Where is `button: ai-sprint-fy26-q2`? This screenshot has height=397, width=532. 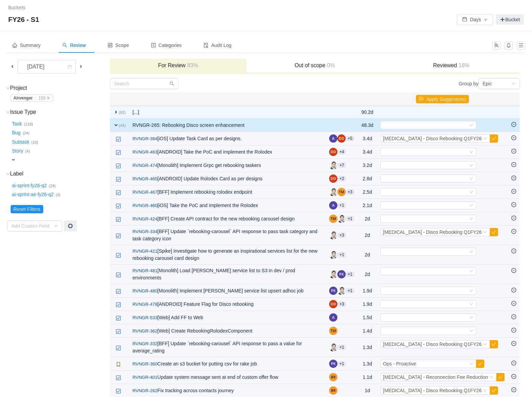 button: ai-sprint-fy26-q2 is located at coordinates (30, 185).